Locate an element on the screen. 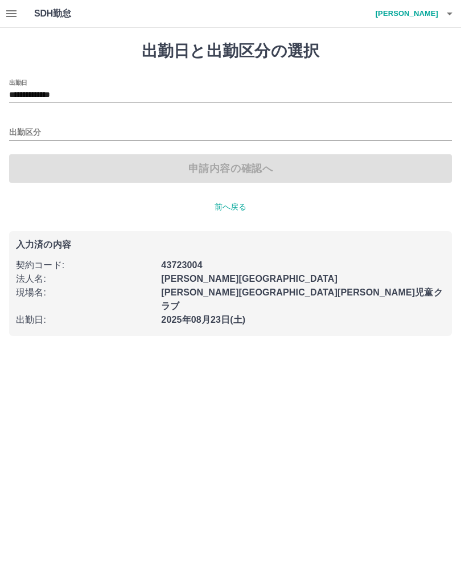 The image size is (461, 575). b: 43723004 is located at coordinates (182, 265).